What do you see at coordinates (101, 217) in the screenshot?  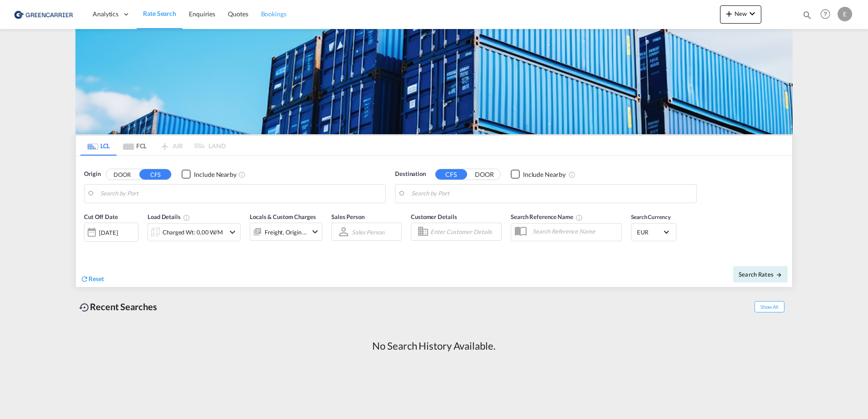 I see `span: Cut Off Date` at bounding box center [101, 217].